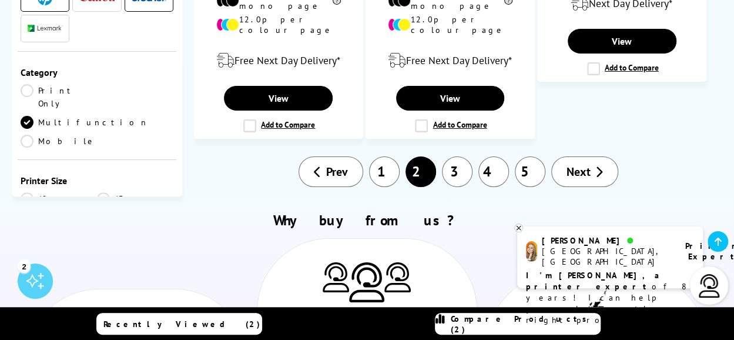 This screenshot has height=340, width=734. What do you see at coordinates (45, 28) in the screenshot?
I see `img: Lexmark` at bounding box center [45, 28].